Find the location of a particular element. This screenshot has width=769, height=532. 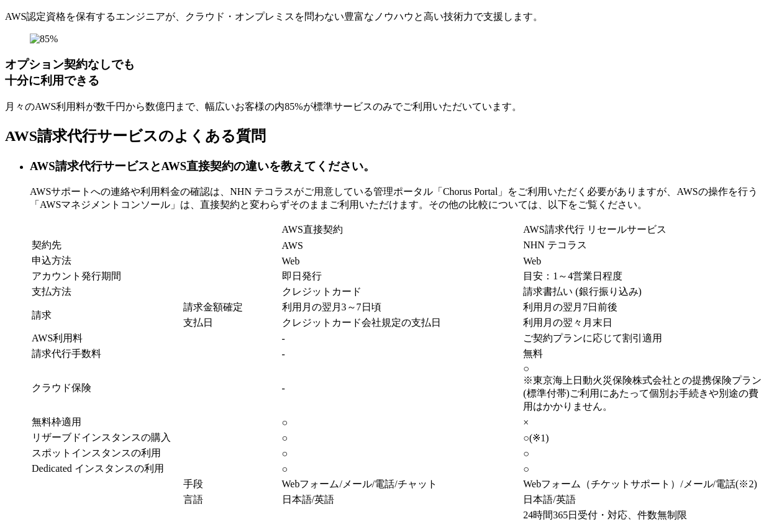

td: 申込方法 is located at coordinates (155, 261).